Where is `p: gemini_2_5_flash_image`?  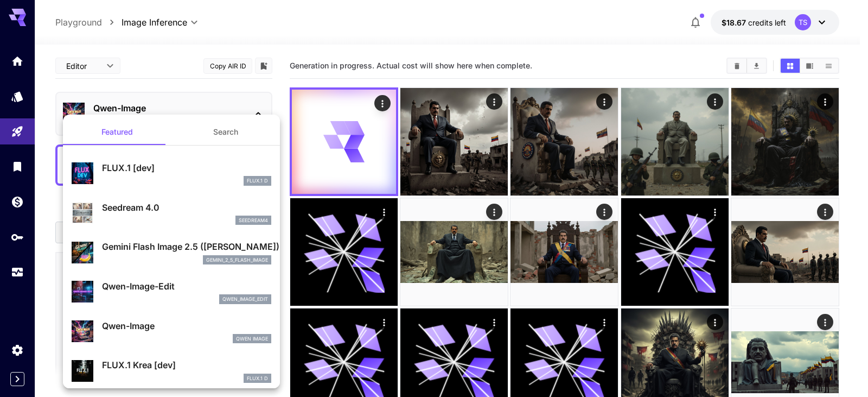 p: gemini_2_5_flash_image is located at coordinates (237, 260).